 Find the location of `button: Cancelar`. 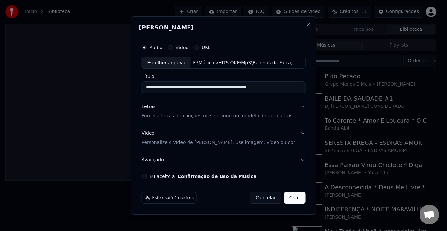

button: Cancelar is located at coordinates (266, 197).